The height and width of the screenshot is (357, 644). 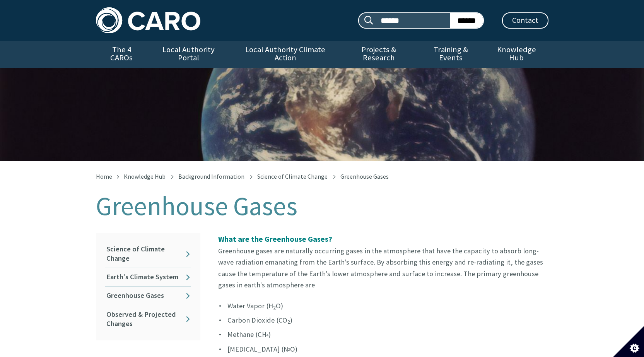 What do you see at coordinates (148, 277) in the screenshot?
I see `a: Earth's Climate System` at bounding box center [148, 277].